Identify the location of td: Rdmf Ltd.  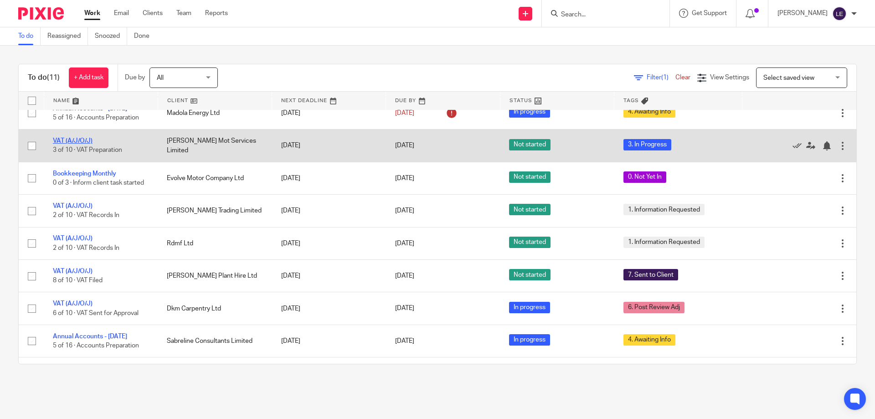
(215, 243).